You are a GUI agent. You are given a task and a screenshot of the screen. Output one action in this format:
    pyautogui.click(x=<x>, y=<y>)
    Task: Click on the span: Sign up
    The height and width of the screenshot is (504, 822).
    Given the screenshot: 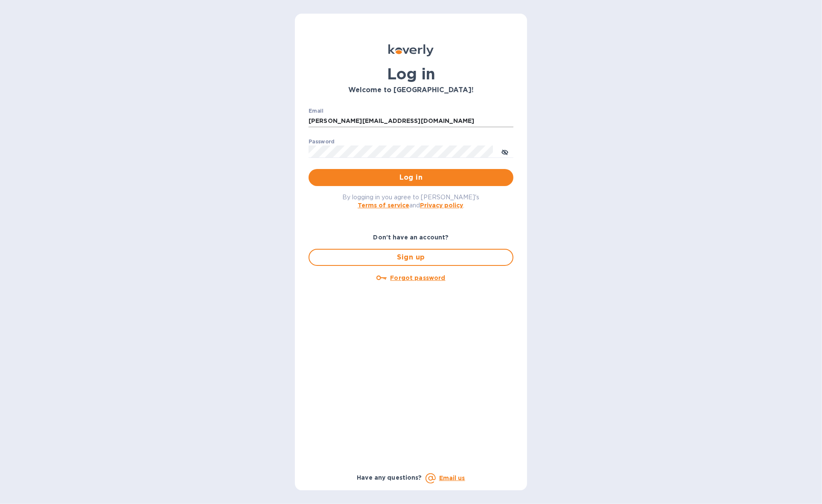 What is the action you would take?
    pyautogui.click(x=411, y=258)
    